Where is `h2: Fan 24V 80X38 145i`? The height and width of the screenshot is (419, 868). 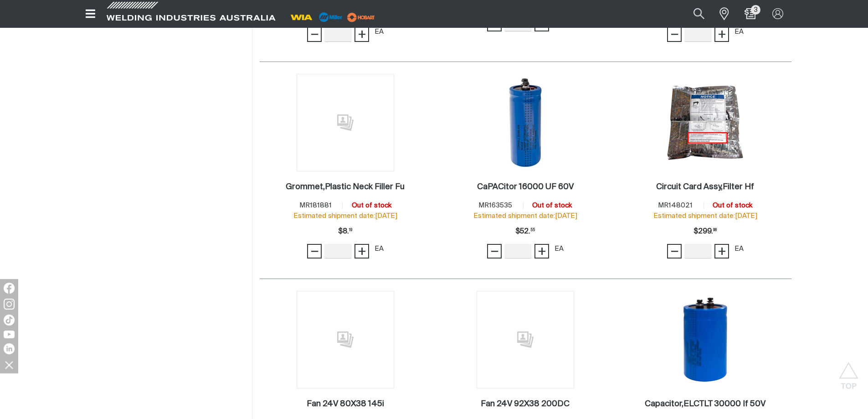
h2: Fan 24V 80X38 145i is located at coordinates (345, 404).